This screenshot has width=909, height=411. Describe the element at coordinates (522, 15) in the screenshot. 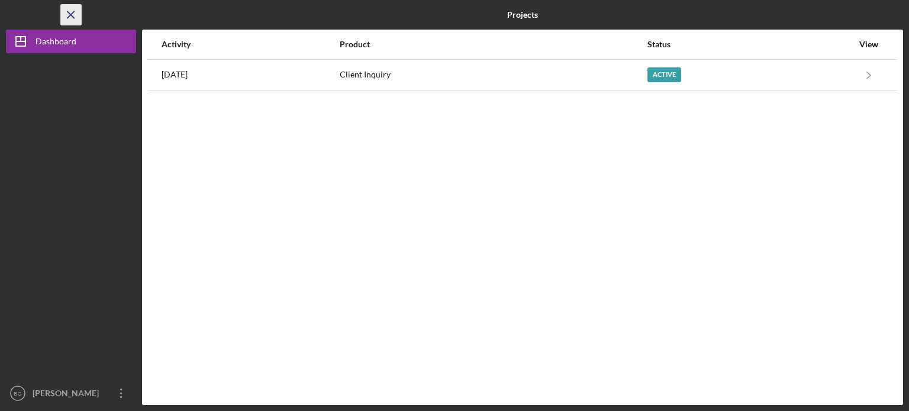

I see `b: Projects` at that location.